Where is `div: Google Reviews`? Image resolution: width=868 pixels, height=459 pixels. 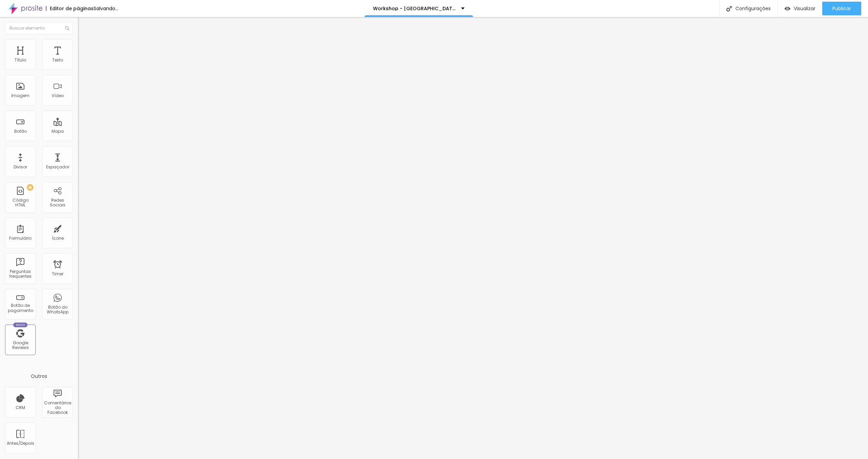 div: Google Reviews is located at coordinates (20, 345).